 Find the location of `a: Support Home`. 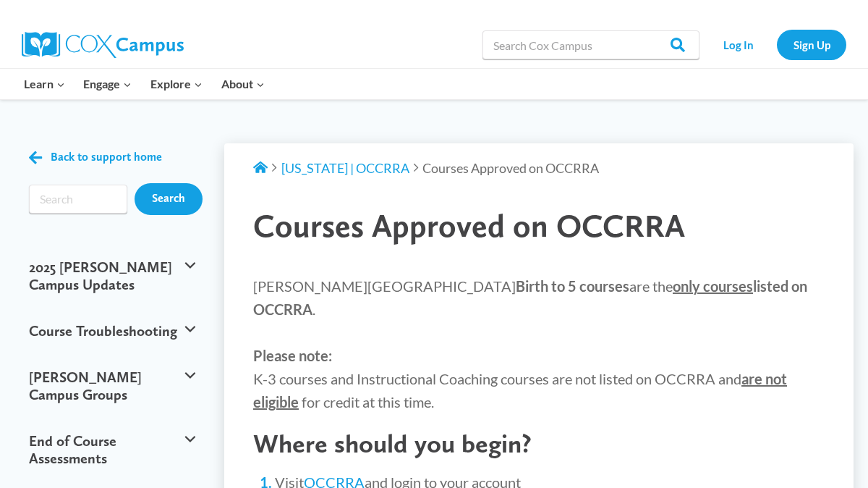

a: Support Home is located at coordinates (261, 168).